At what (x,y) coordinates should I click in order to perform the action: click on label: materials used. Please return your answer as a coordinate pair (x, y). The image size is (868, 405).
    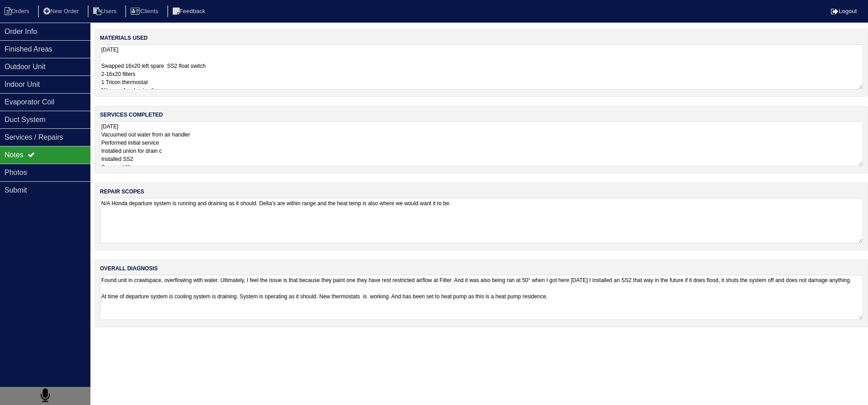
    Looking at the image, I should click on (124, 38).